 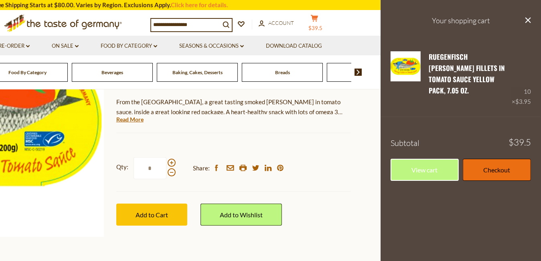 What do you see at coordinates (150, 168) in the screenshot?
I see `input: Qty:` at bounding box center [150, 168].